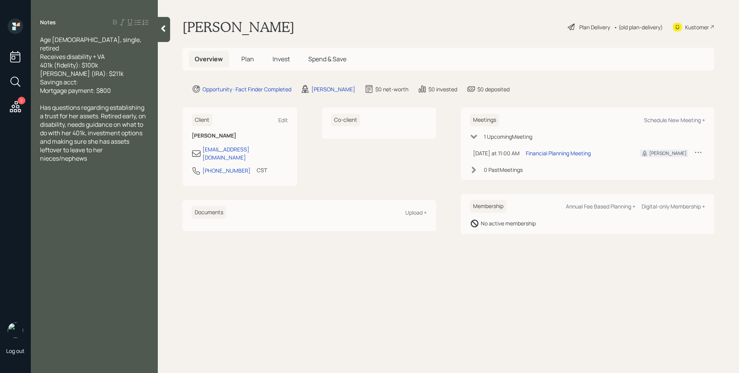 The height and width of the screenshot is (373, 739). Describe the element at coordinates (673, 206) in the screenshot. I see `div: Digital-only Membership +` at that location.